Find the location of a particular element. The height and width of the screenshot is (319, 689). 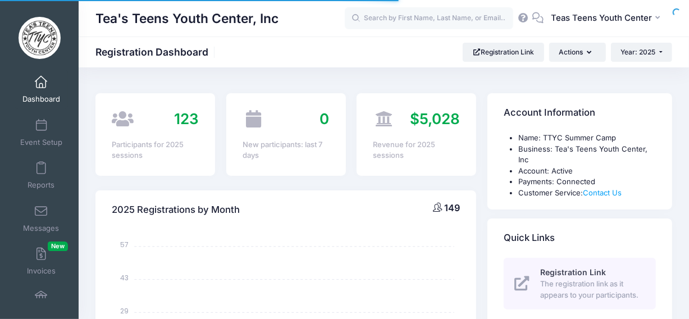

li: Name: TTYC Summer Camp is located at coordinates (587, 138).